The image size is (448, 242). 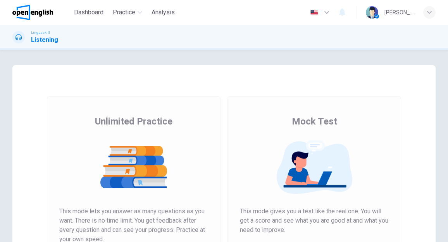 I want to click on button: Practice, so click(x=127, y=12).